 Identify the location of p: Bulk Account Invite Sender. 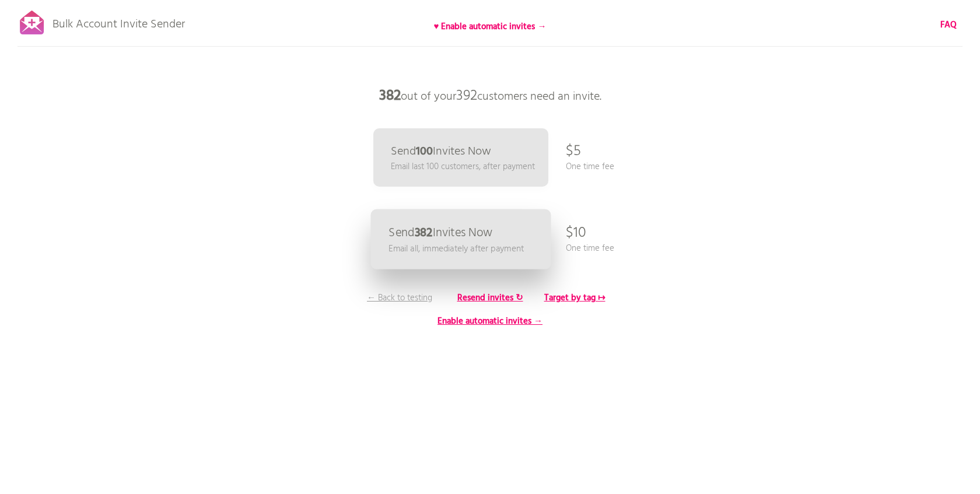
(119, 21).